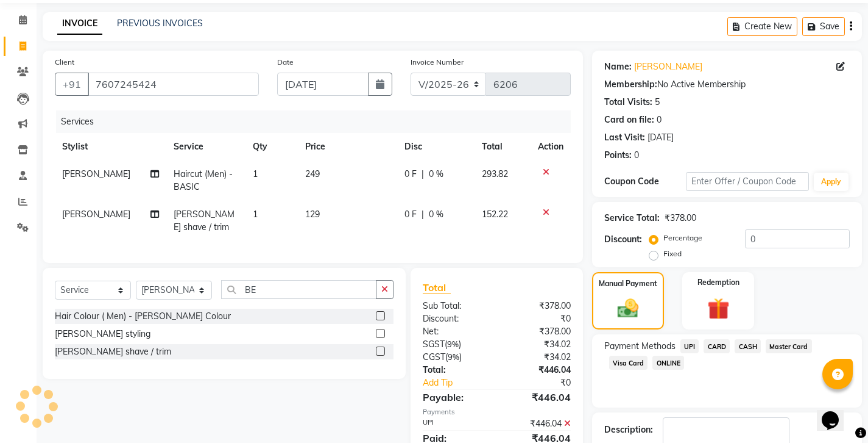  I want to click on input: Search by Name/Mobile/Email/Code, so click(173, 84).